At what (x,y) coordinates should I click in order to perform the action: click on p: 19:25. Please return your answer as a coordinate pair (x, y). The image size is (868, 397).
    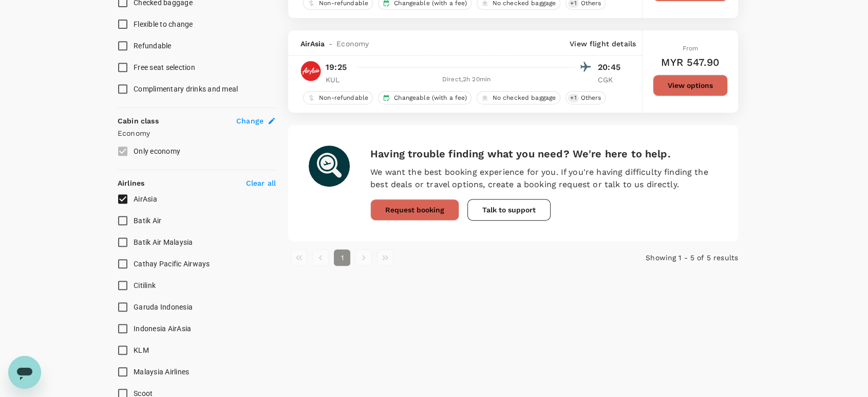
    Looking at the image, I should click on (336, 67).